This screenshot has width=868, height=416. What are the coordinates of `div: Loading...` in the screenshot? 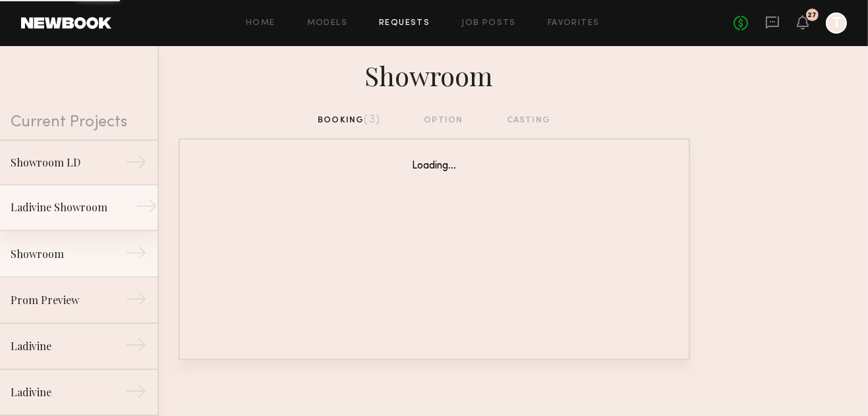 It's located at (434, 166).